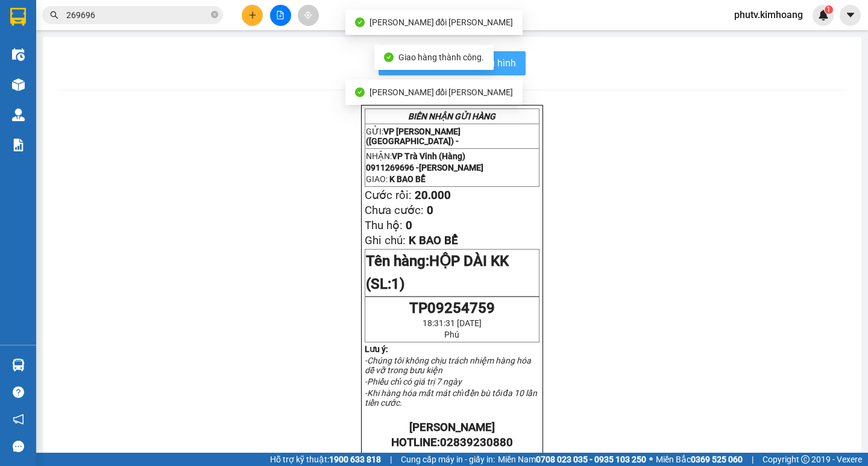 The image size is (868, 466). Describe the element at coordinates (280, 15) in the screenshot. I see `button: file-add` at that location.